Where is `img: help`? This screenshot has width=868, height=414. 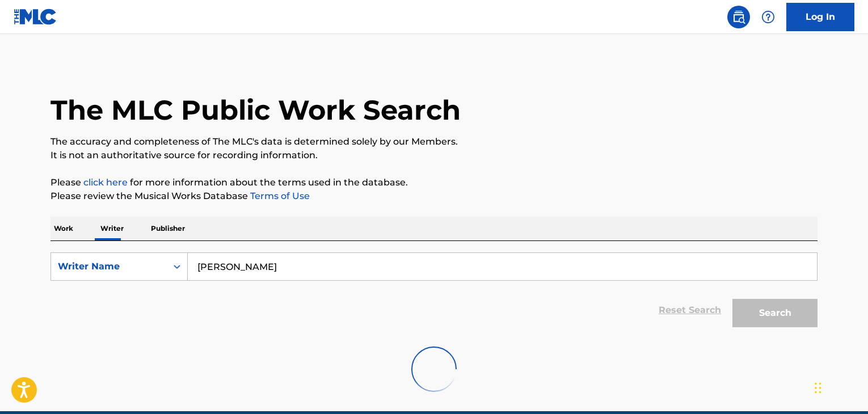 img: help is located at coordinates (768, 17).